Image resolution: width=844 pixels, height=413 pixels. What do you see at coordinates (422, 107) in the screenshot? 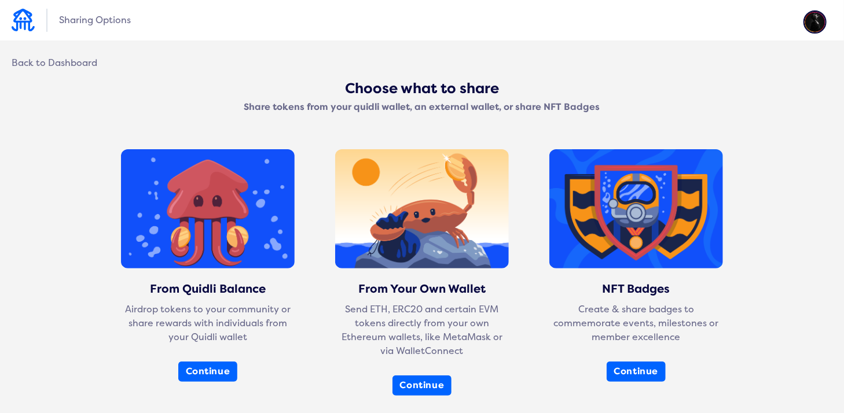
I see `div: Share tokens from your quidli wallet, an external wallet, or share NFT Badges` at bounding box center [422, 107].